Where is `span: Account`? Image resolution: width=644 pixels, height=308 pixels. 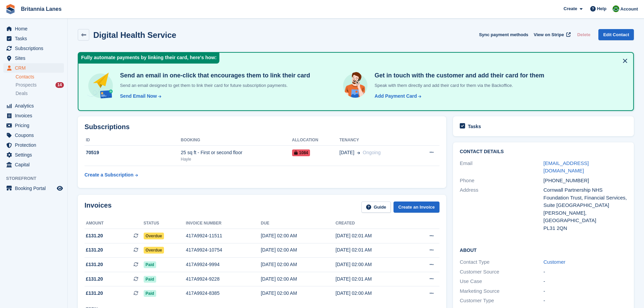 span: Account is located at coordinates (629, 9).